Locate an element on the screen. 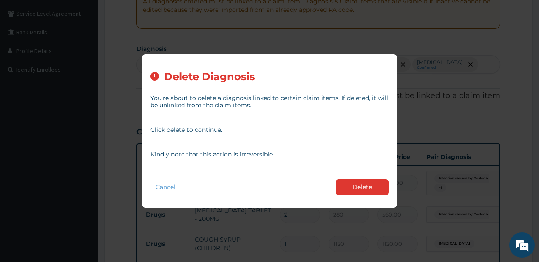 The height and width of the screenshot is (262, 539). button: Delete is located at coordinates (362, 187).